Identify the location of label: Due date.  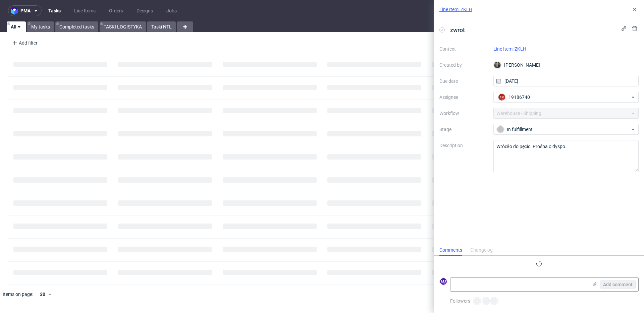
(464, 81).